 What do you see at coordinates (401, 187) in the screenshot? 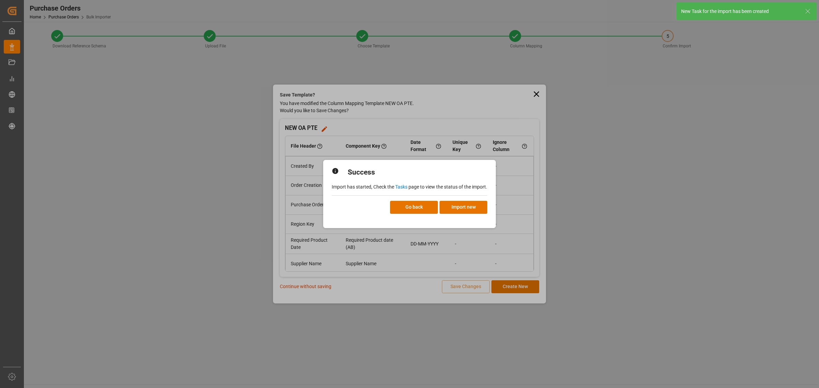
I see `a: Tasks` at bounding box center [401, 187].